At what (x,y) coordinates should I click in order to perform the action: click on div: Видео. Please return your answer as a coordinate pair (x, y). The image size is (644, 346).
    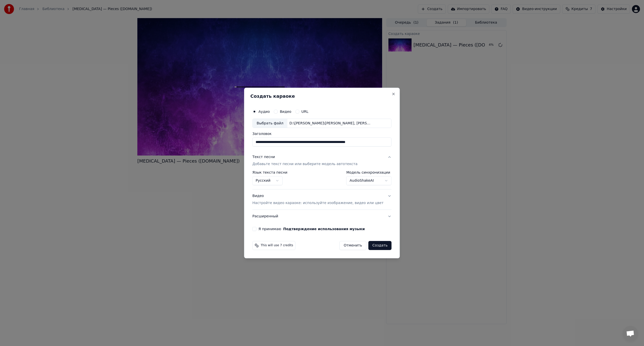
    Looking at the image, I should click on (318, 200).